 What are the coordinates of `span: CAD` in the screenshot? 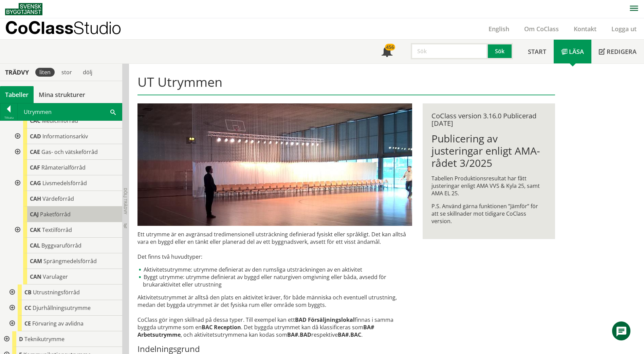 It's located at (35, 136).